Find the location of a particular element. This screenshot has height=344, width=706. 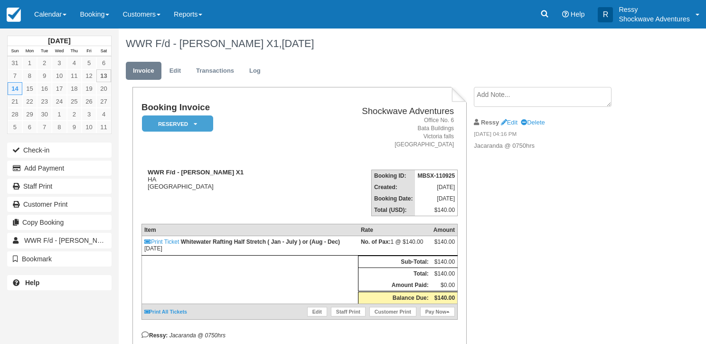

a: 7 is located at coordinates (15, 76).